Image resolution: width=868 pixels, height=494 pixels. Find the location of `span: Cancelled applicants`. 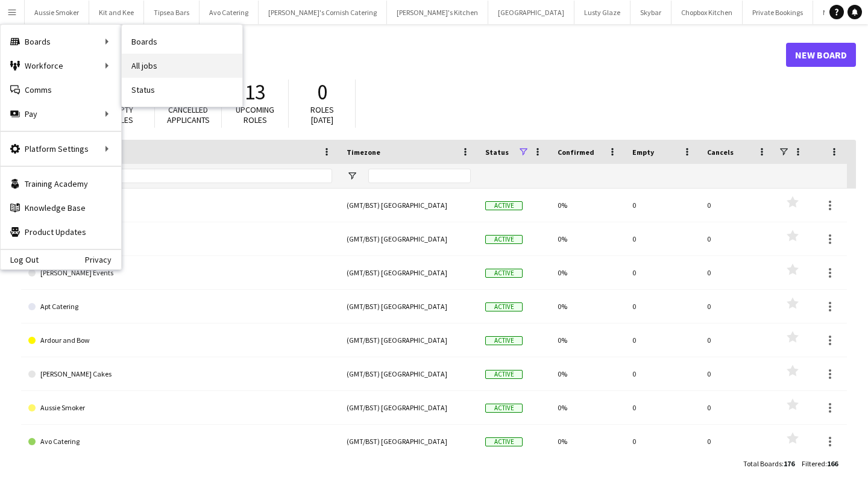

span: Cancelled applicants is located at coordinates (188, 115).